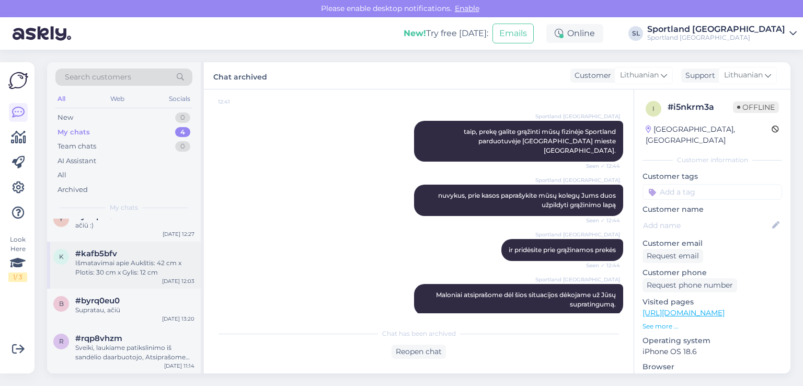 This screenshot has height=386, width=803. What do you see at coordinates (419, 334) in the screenshot?
I see `span: Chat has been archived` at bounding box center [419, 334].